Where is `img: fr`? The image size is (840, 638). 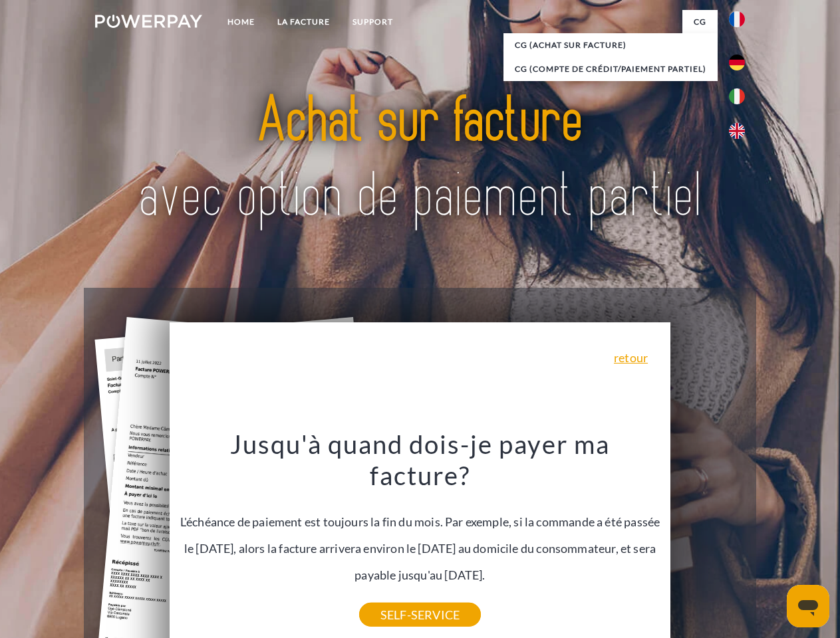 img: fr is located at coordinates (737, 19).